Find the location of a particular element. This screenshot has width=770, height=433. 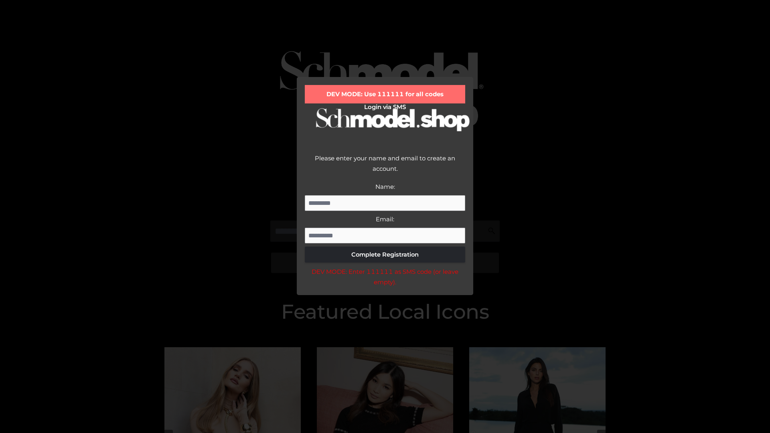

label: Email: is located at coordinates (385, 219).